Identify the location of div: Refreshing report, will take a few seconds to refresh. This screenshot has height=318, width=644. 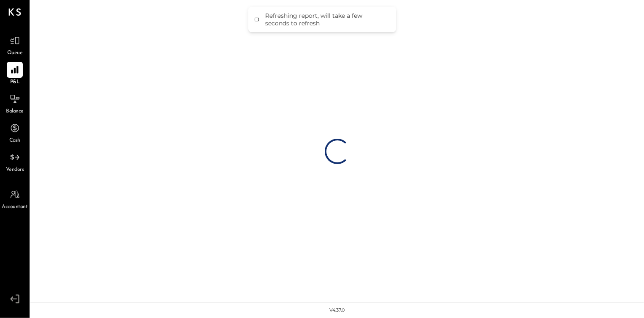
(327, 19).